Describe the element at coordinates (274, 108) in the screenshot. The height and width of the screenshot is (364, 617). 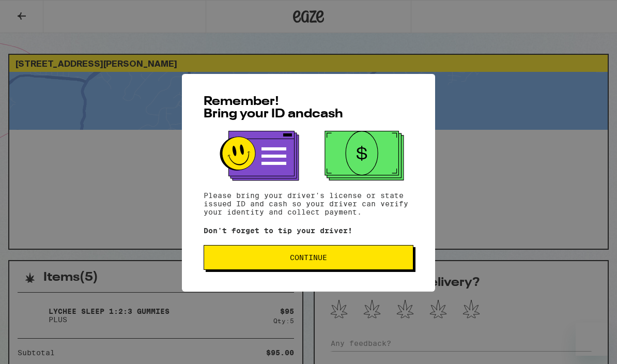
I see `span: Remember! Bring your ID and cash` at that location.